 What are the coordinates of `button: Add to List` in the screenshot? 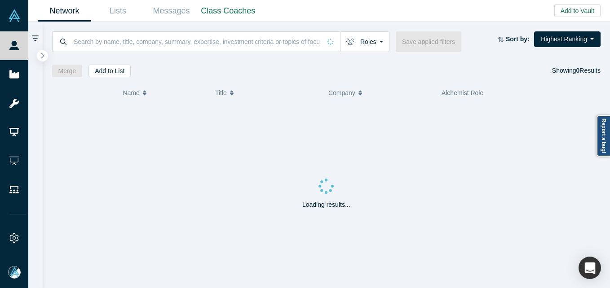 It's located at (110, 71).